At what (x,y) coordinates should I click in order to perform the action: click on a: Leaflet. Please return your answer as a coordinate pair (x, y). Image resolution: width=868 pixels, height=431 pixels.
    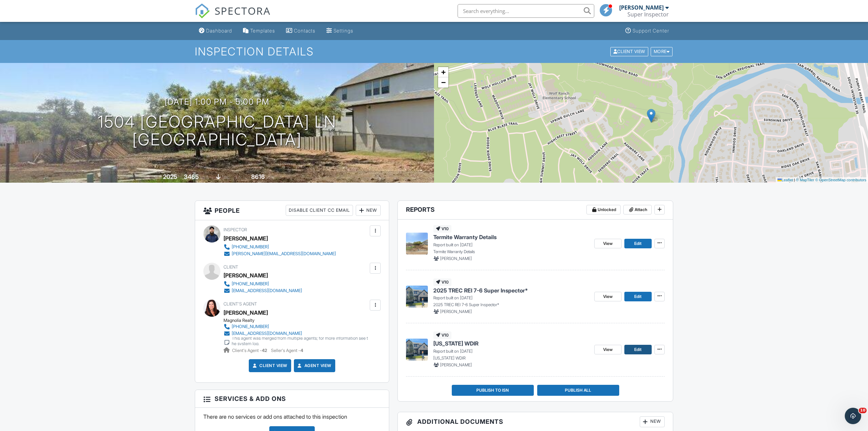
    Looking at the image, I should click on (785, 180).